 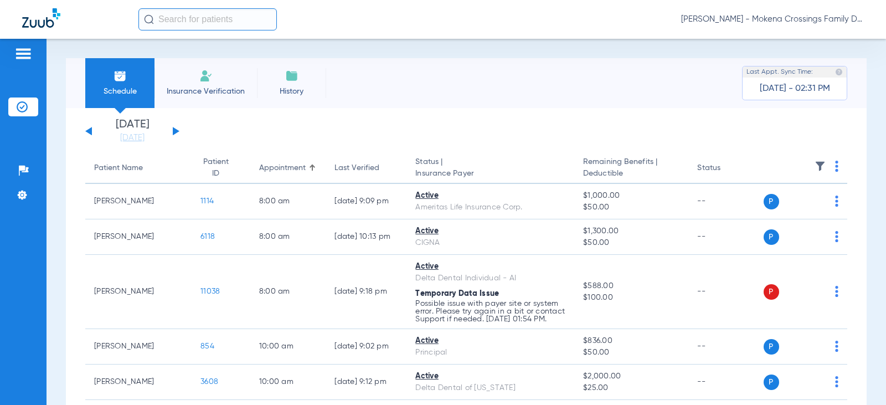 What do you see at coordinates (490, 278) in the screenshot?
I see `div: Delta Dental Individual - AI` at bounding box center [490, 278].